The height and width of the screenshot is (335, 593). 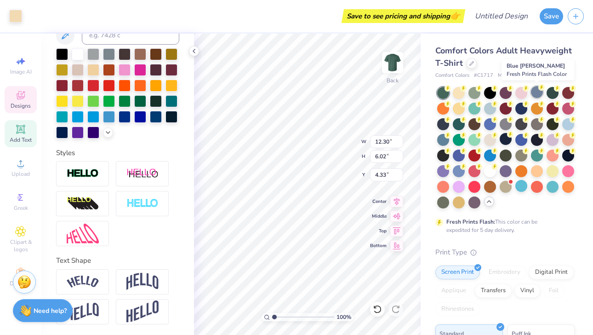 I want to click on span: Minimum Order: 24 +, so click(x=521, y=75).